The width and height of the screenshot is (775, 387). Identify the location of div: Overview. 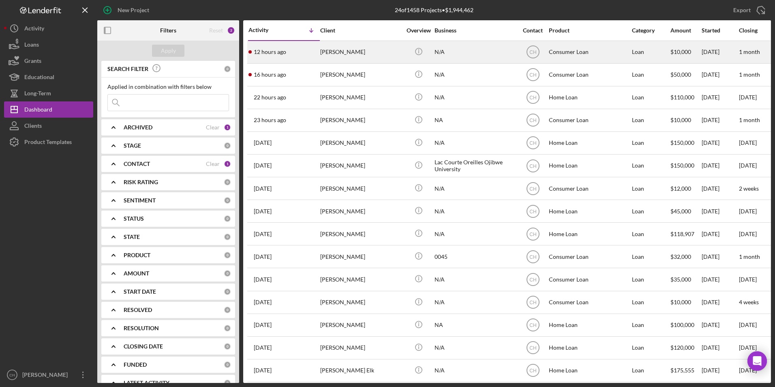
(418, 30).